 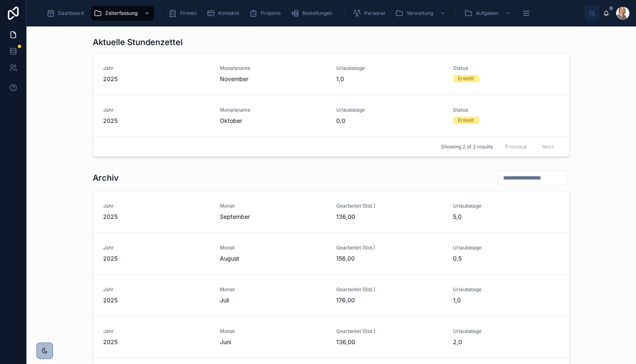 I want to click on span: Aufgaben, so click(x=487, y=13).